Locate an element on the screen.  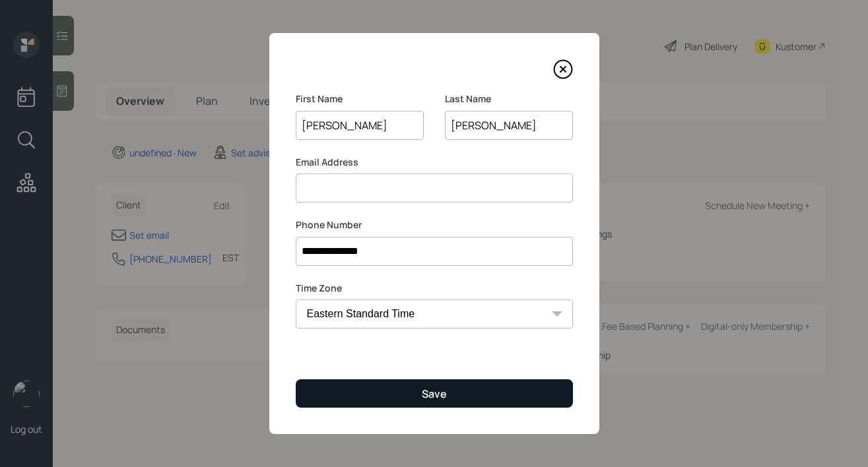
label: Last Name is located at coordinates (509, 99).